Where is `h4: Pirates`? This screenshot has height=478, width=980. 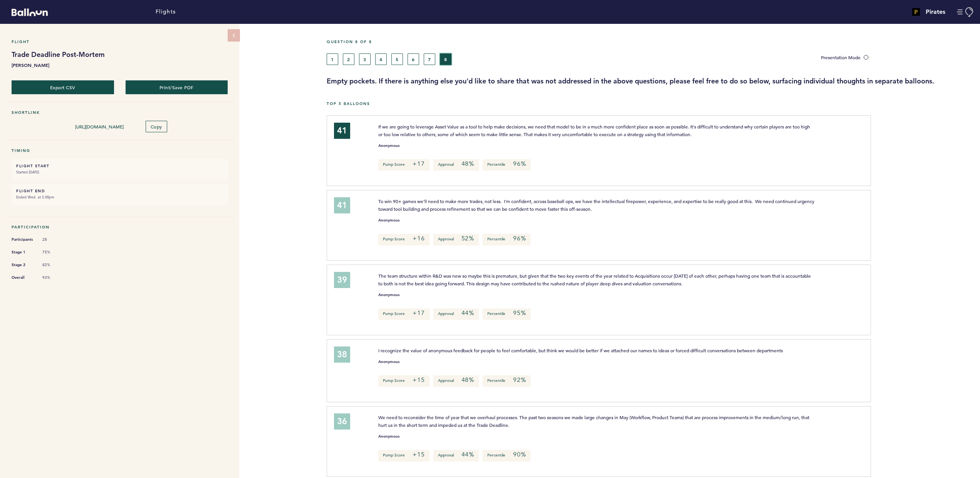
h4: Pirates is located at coordinates (935, 12).